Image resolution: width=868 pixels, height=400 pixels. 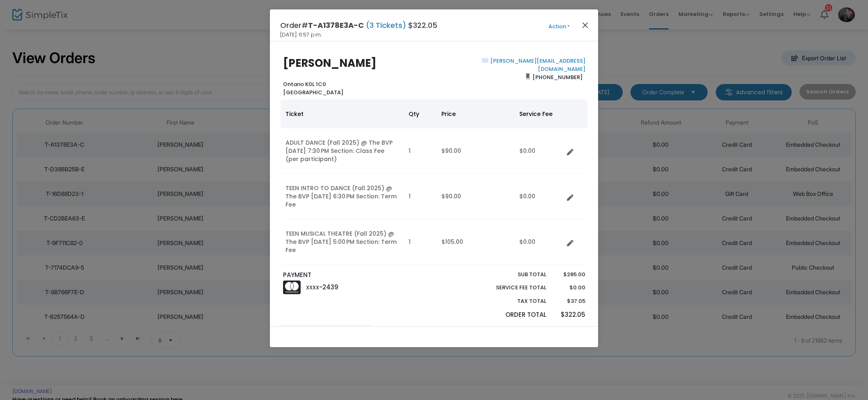 I want to click on span: T-A1378E3A-C, so click(x=336, y=25).